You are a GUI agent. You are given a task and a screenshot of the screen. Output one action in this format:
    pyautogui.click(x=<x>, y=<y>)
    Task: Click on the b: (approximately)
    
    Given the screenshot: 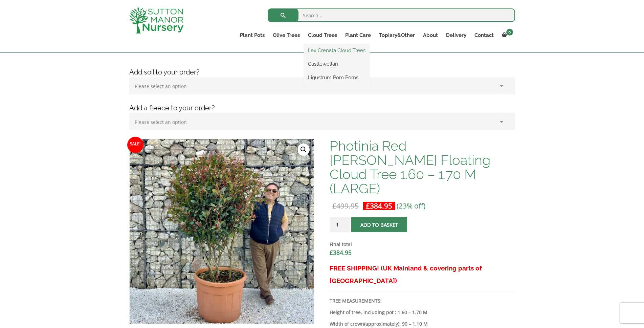 What is the action you would take?
    pyautogui.click(x=381, y=324)
    